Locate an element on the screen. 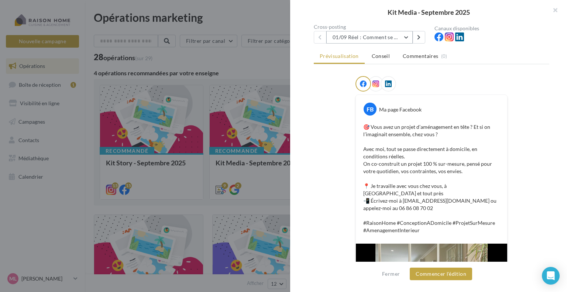  span: Conseil is located at coordinates (381, 56).